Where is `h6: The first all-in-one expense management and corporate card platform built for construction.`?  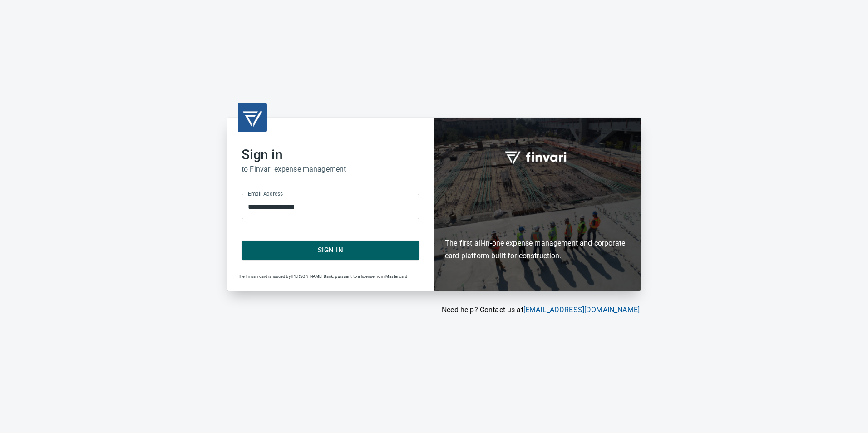
h6: The first all-in-one expense management and corporate card platform built for construction. is located at coordinates (538, 223).